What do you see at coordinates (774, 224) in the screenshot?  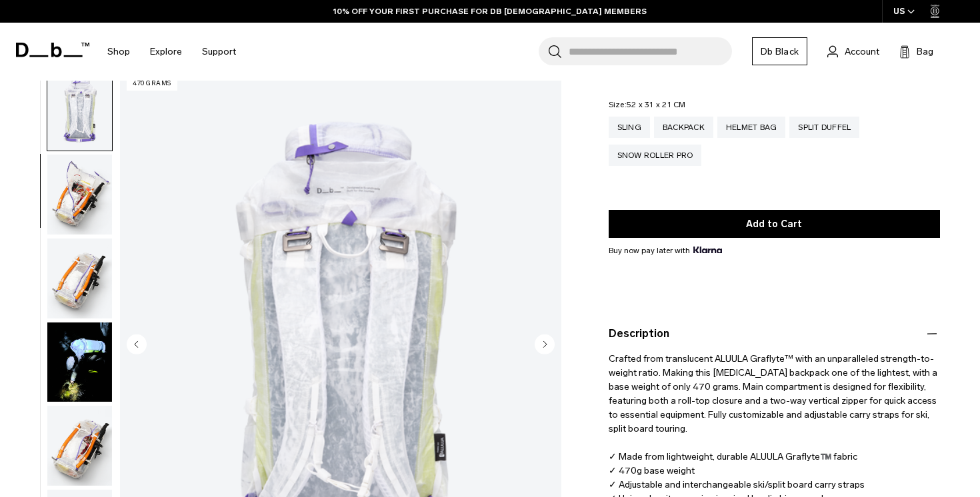 I see `button: Add to Cart` at bounding box center [774, 224].